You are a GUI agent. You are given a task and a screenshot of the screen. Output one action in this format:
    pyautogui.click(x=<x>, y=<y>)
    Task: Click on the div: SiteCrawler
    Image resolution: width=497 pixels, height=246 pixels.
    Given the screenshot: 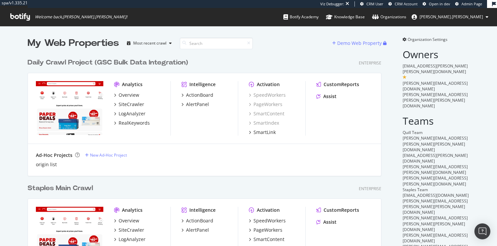 What is the action you would take?
    pyautogui.click(x=131, y=104)
    